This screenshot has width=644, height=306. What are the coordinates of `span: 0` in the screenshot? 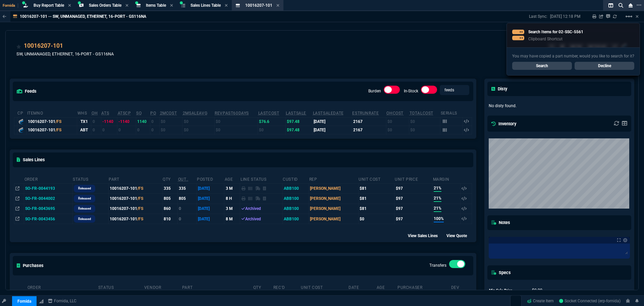 It's located at (537, 290).